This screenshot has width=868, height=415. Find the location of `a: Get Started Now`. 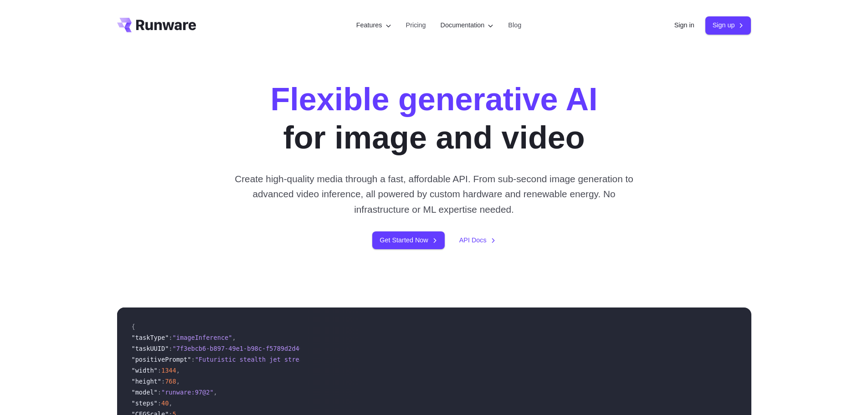

a: Get Started Now is located at coordinates (408, 240).